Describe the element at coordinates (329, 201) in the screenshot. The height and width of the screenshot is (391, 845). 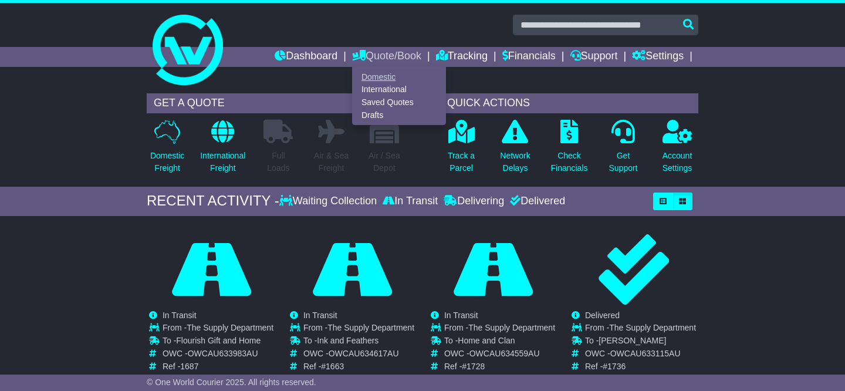
I see `div: Waiting Collection` at that location.